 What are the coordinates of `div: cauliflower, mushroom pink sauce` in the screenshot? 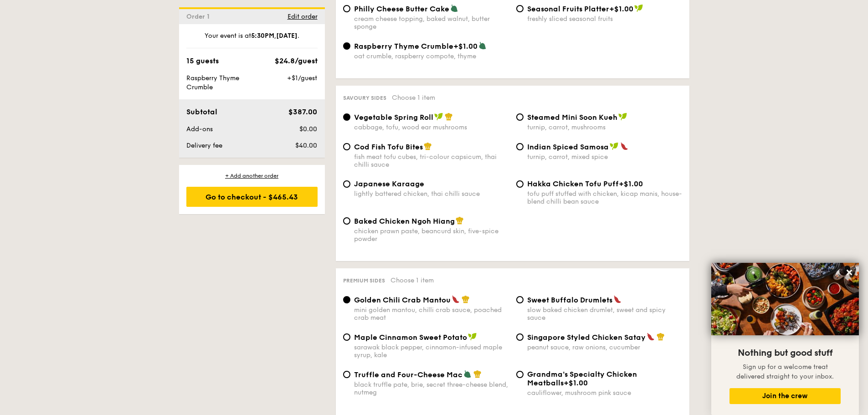 It's located at (604, 393).